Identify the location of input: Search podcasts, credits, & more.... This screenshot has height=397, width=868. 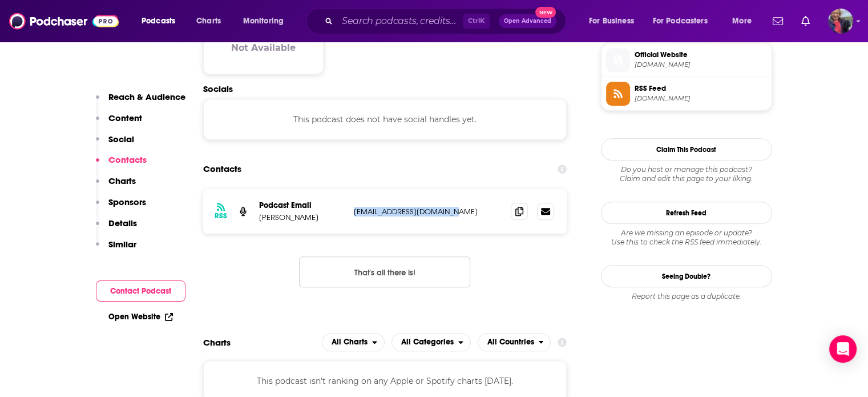
(400, 21).